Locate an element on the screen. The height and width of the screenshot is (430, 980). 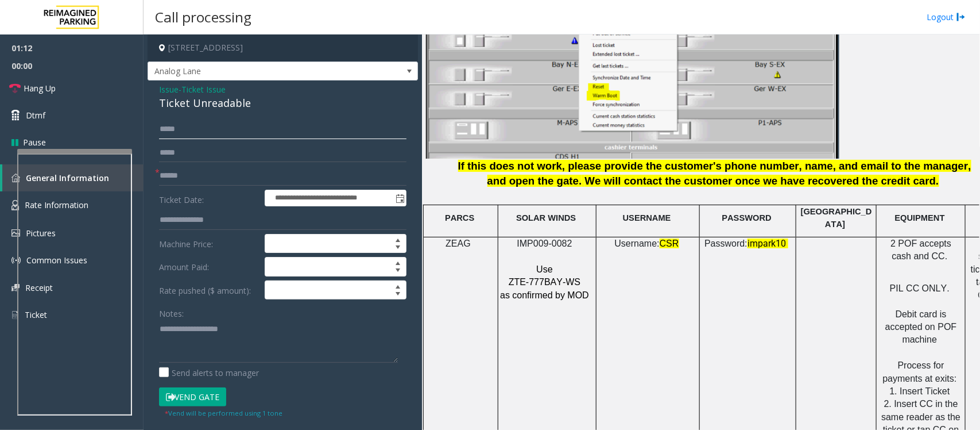
img: logout is located at coordinates (961, 17).